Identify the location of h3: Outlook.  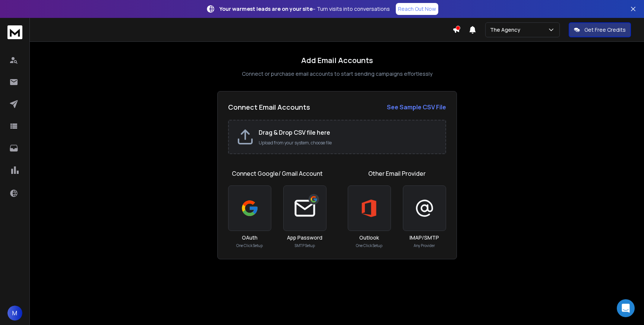
(369, 238).